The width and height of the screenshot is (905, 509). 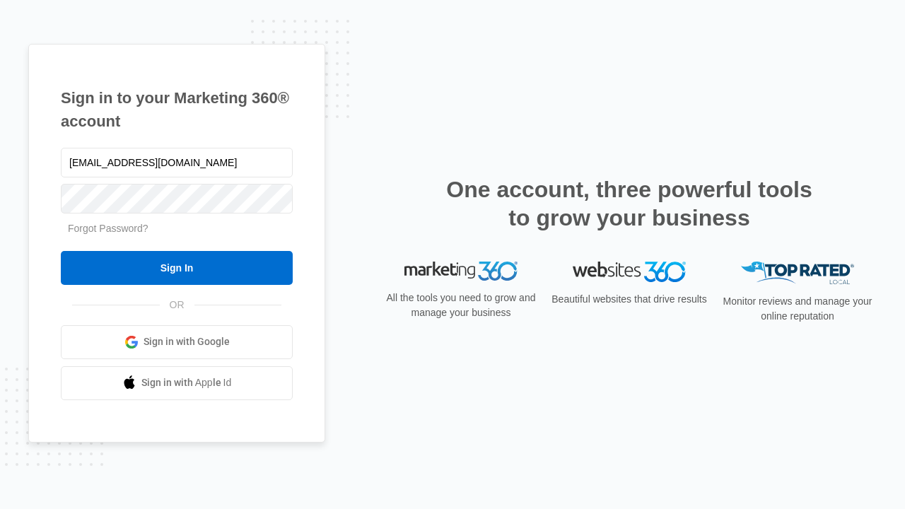 I want to click on span: OR, so click(x=177, y=305).